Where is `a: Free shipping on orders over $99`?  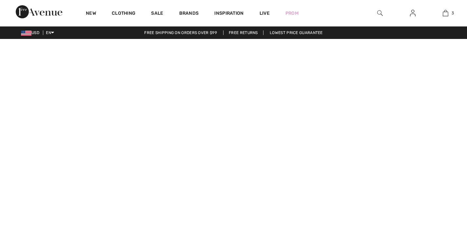
a: Free shipping on orders over $99 is located at coordinates (181, 33).